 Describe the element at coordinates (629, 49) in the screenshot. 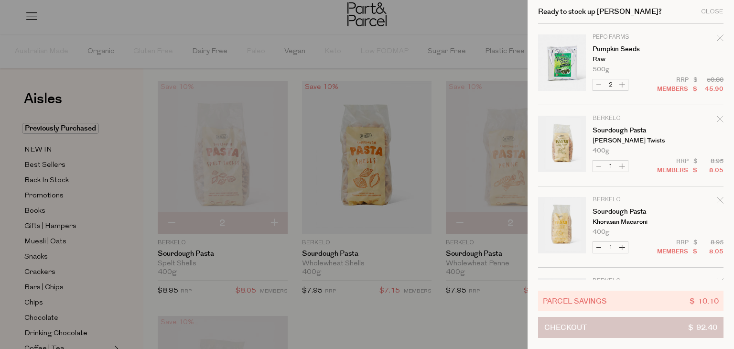

I see `a: Pumpkin Seeds` at that location.